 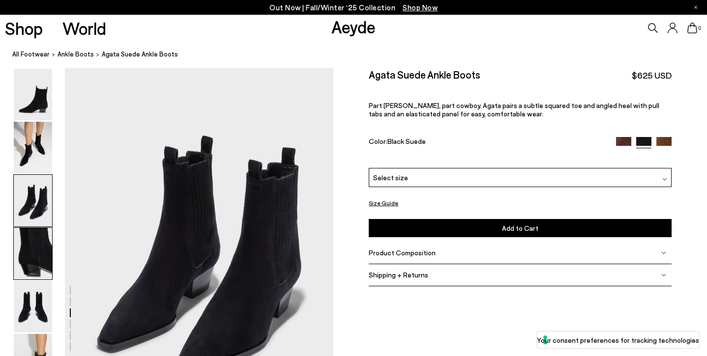 What do you see at coordinates (33, 147) in the screenshot?
I see `img: Agata Suede Ankle Boots - Image 2` at bounding box center [33, 147].